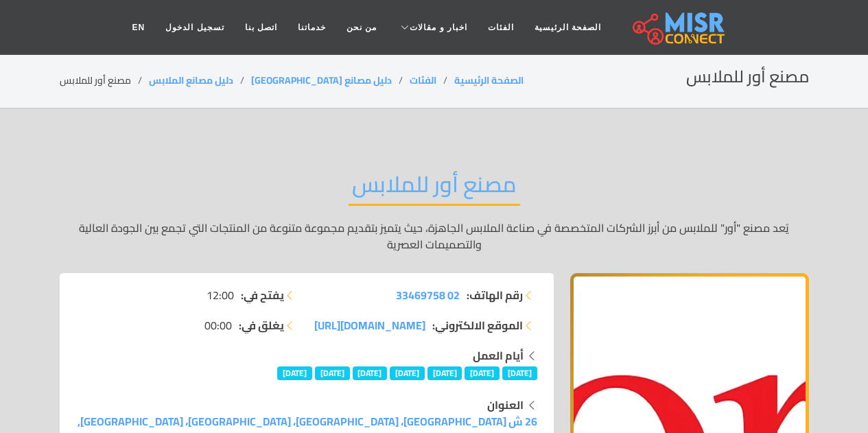 Image resolution: width=868 pixels, height=433 pixels. What do you see at coordinates (505, 405) in the screenshot?
I see `strong: العنوان` at bounding box center [505, 405].